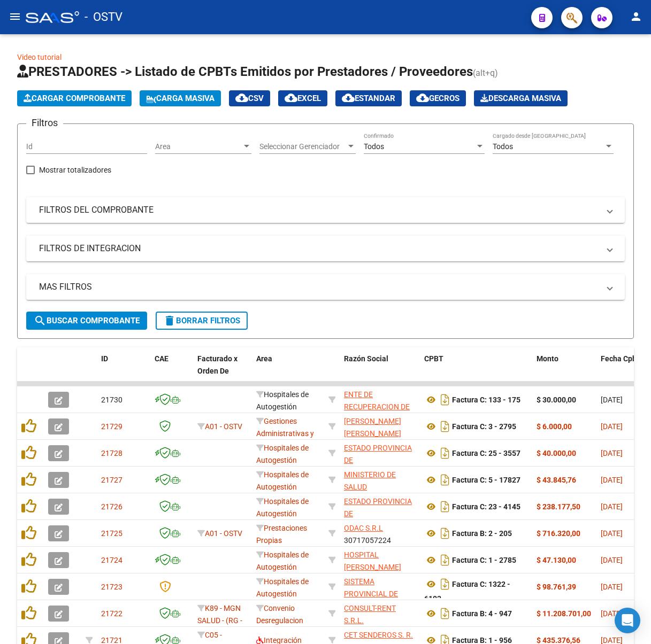  Describe the element at coordinates (620, 359) in the screenshot. I see `span: Fecha Cpbt` at that location.